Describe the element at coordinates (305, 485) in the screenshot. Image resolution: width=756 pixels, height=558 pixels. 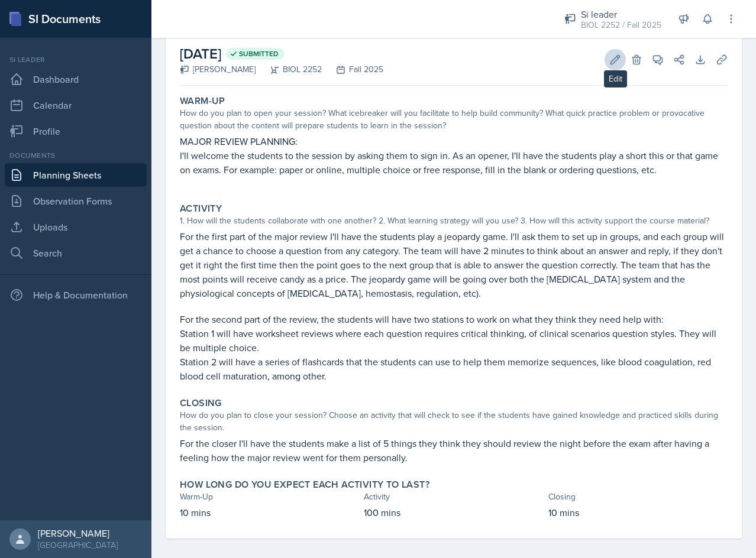
I see `label: How long do you expect each activity to last?` at that location.